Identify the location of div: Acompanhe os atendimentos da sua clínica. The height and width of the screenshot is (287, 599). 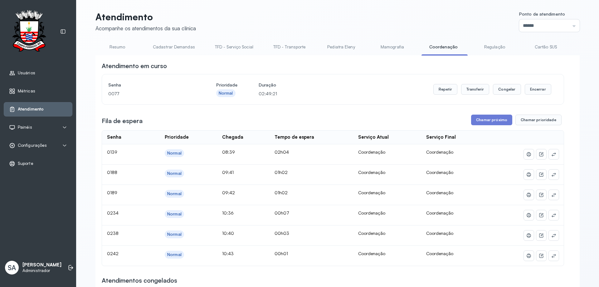
(146, 28).